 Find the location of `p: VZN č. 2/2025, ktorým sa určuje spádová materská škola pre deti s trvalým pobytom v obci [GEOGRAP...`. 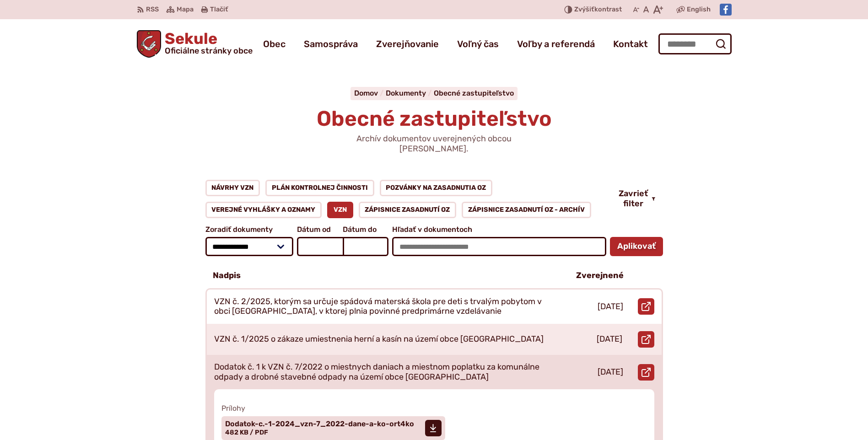

p: VZN č. 2/2025, ktorým sa určuje spádová materská škola pre deti s trvalým pobytom v obci [GEOGRAP... is located at coordinates (384, 307).